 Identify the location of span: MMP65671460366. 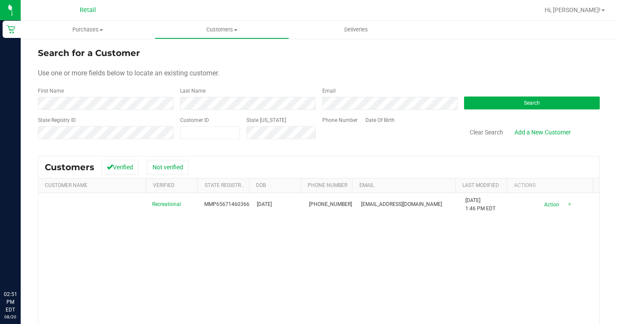
(226, 204).